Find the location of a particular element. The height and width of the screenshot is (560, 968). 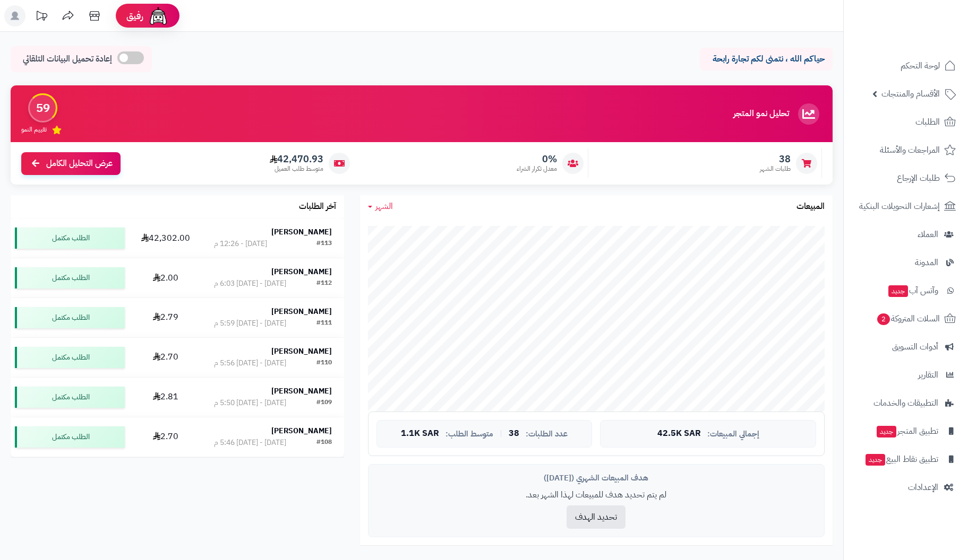

td: 2.00 is located at coordinates (165, 278).